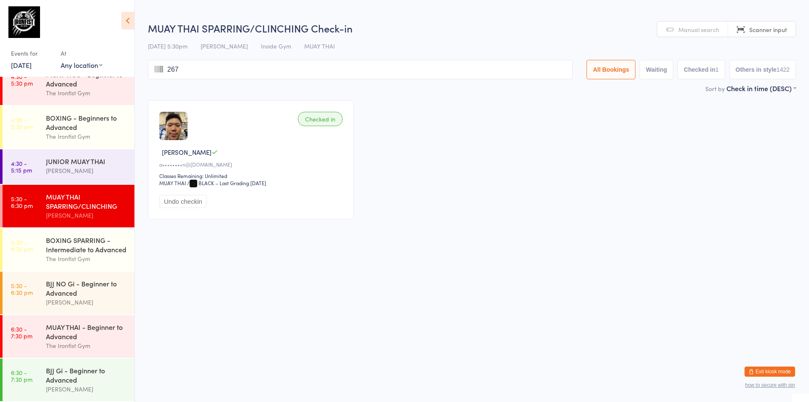 The image size is (809, 402). Describe the element at coordinates (252, 175) in the screenshot. I see `div: Classes Remaining: Unlimited` at that location.